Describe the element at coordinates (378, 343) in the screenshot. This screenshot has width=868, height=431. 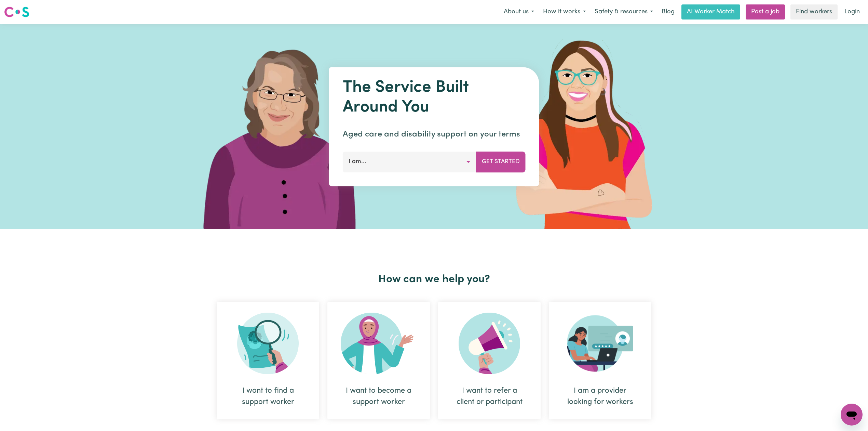
I see `img: Become Worker` at that location.